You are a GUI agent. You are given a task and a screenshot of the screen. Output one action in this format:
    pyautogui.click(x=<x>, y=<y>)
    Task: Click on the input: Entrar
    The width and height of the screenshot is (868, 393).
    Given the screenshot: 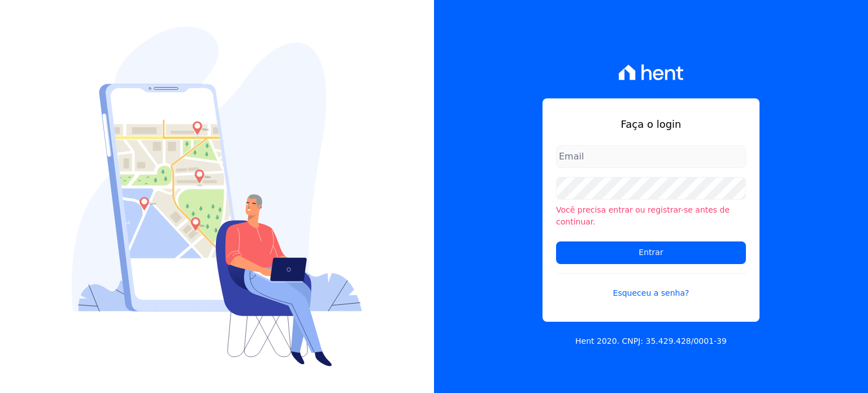 What is the action you would take?
    pyautogui.click(x=651, y=252)
    